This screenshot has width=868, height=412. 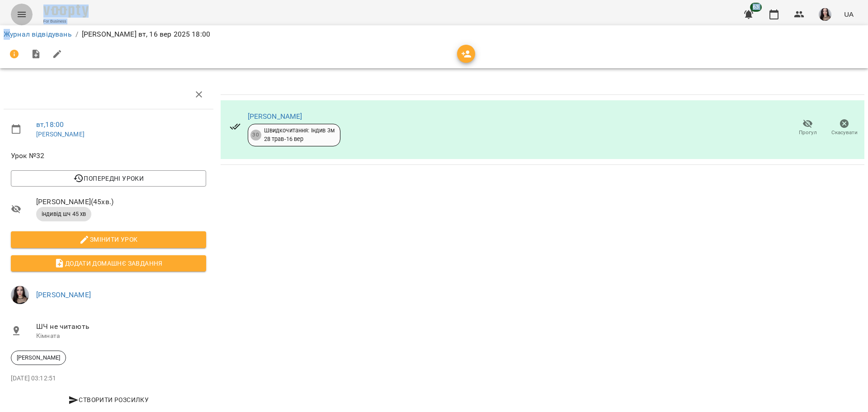 I want to click on button: Menu, so click(x=22, y=14).